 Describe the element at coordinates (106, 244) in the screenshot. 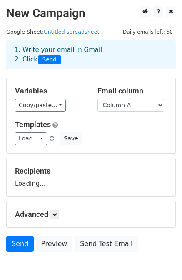

I see `a: Send Test Email` at that location.